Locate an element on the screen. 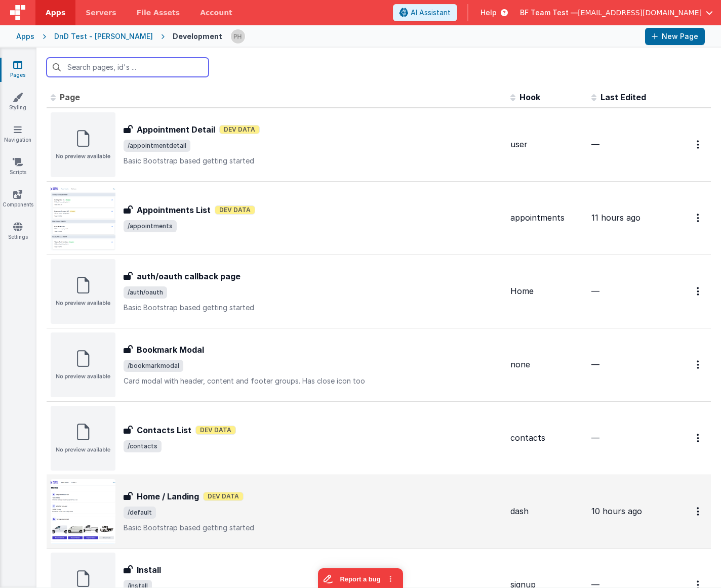 The width and height of the screenshot is (721, 588). h3: Install is located at coordinates (149, 570).